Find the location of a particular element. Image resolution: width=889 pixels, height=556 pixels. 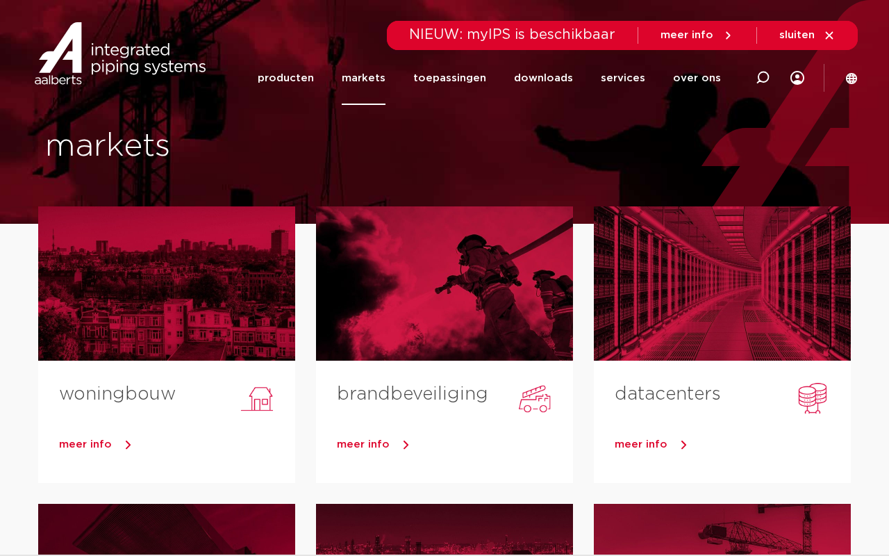

div: my IPS is located at coordinates (798, 78).